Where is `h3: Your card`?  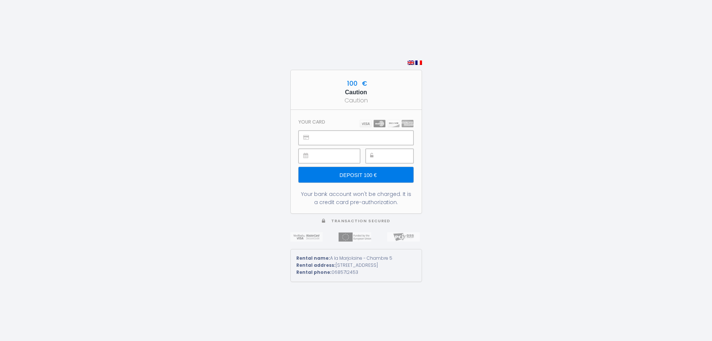 h3: Your card is located at coordinates (312, 122).